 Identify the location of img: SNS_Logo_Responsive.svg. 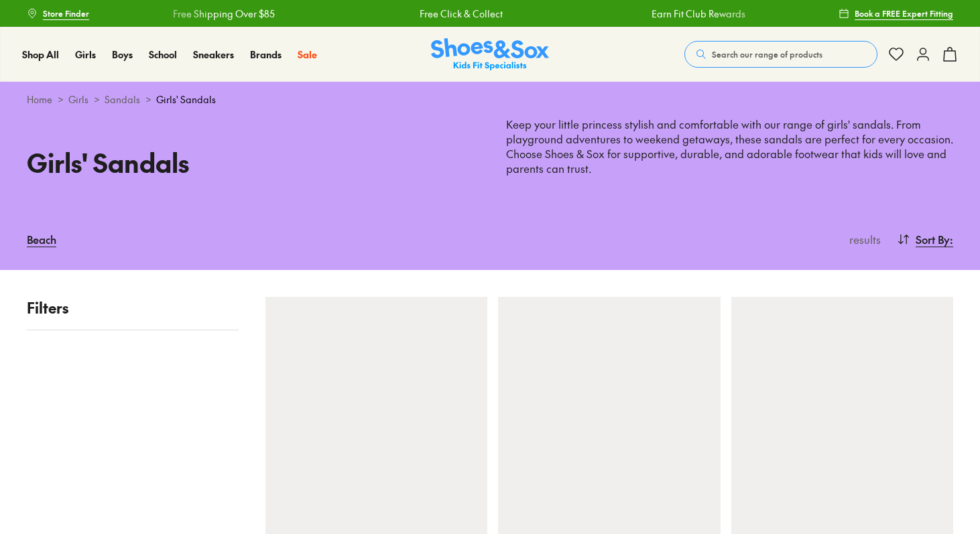
(490, 55).